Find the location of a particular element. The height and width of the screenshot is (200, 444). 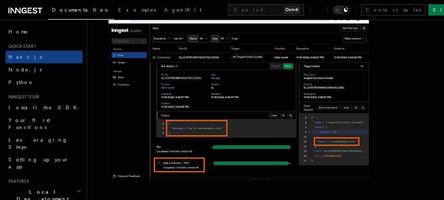

a: Next.js is located at coordinates (44, 57).